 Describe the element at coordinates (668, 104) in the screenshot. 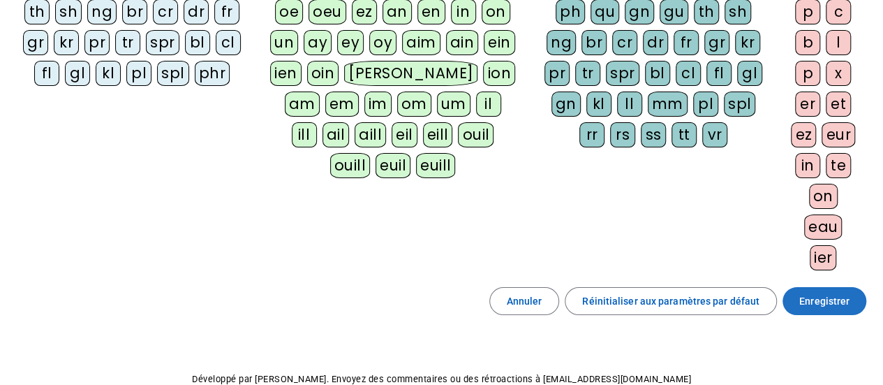

I see `div: mm` at that location.